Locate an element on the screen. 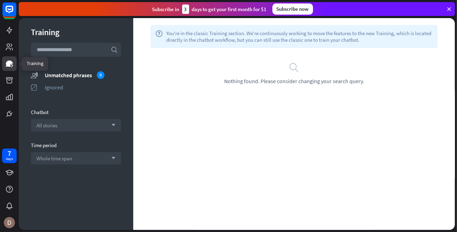  div: 0 is located at coordinates (101, 75).